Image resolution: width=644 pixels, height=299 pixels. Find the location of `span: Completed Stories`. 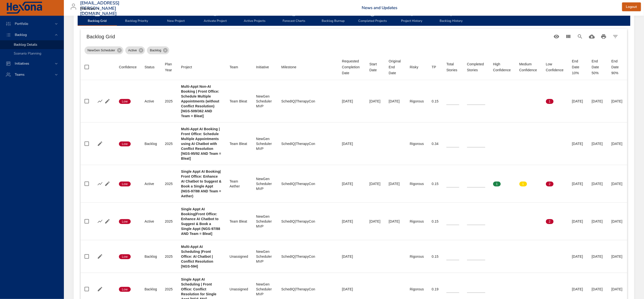

span: Completed Stories is located at coordinates (476, 67).